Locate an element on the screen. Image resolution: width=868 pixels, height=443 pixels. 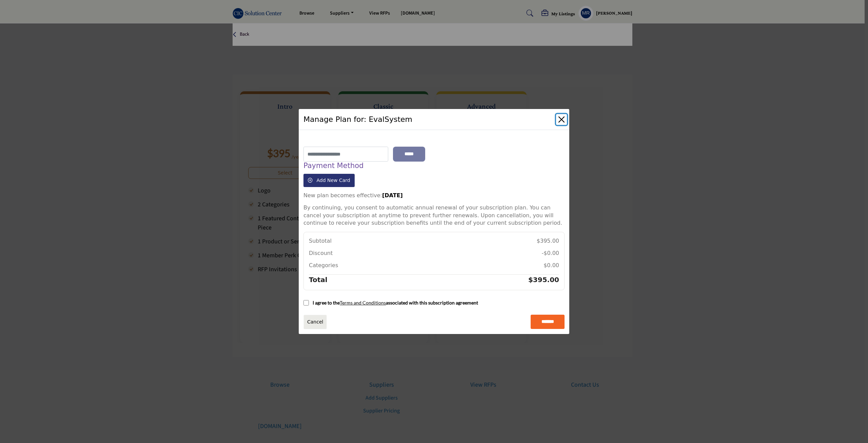
p: By continuing, you consent to automatic annual renewal of your subscription plan. You can cancel ... is located at coordinates (434, 215).